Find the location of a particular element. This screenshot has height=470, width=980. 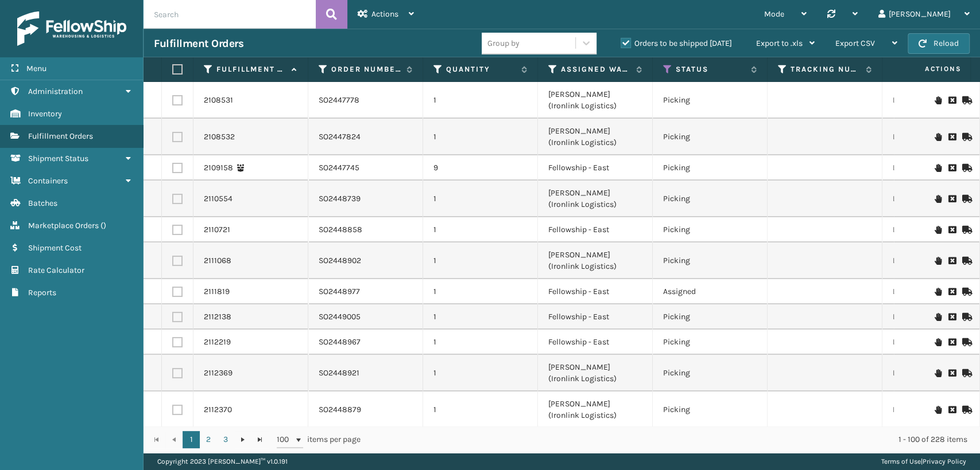

a: SO2448879 is located at coordinates (340, 410).